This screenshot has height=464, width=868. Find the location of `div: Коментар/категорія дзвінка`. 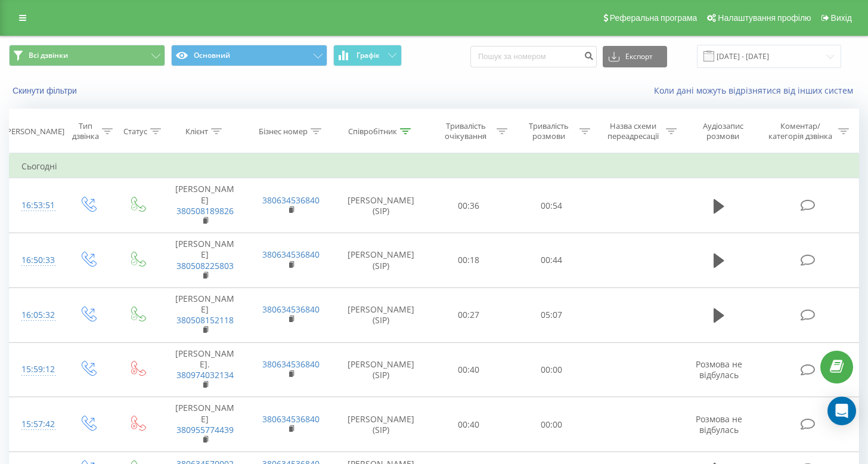

div: Коментар/категорія дзвінка is located at coordinates (800, 131).